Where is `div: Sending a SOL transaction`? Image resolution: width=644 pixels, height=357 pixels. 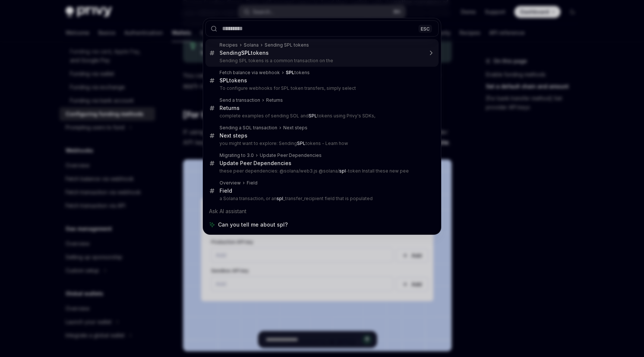
div: Sending a SOL transaction is located at coordinates (248, 128).